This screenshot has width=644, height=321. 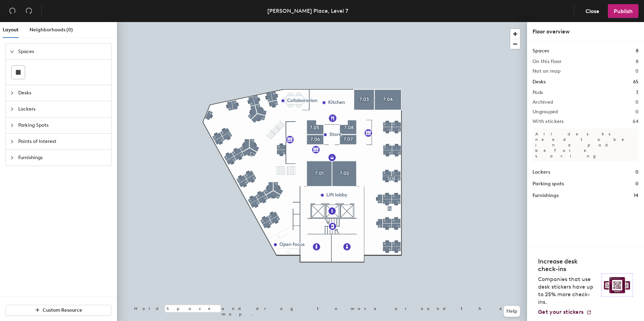 I want to click on button: Help, so click(x=512, y=311).